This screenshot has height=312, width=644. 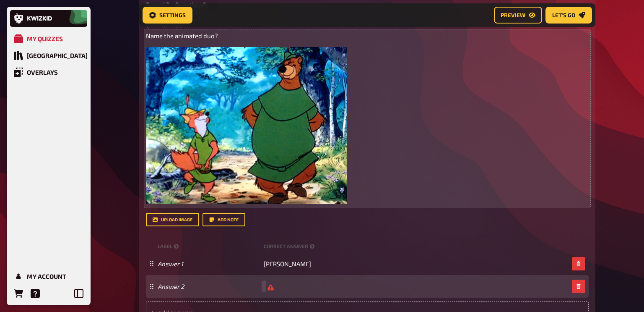 I want to click on small: correct answer, so click(x=290, y=246).